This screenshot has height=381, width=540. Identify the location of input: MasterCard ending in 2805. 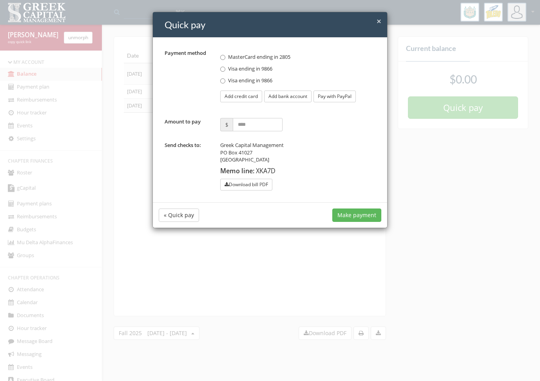
(223, 57).